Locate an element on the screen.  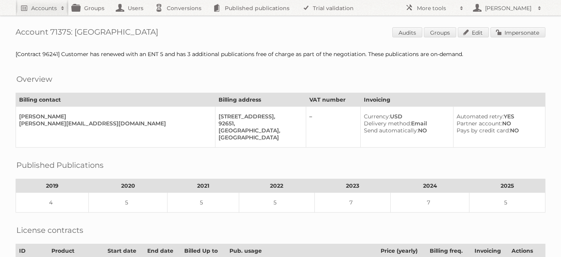
a: Impersonate is located at coordinates (518, 32).